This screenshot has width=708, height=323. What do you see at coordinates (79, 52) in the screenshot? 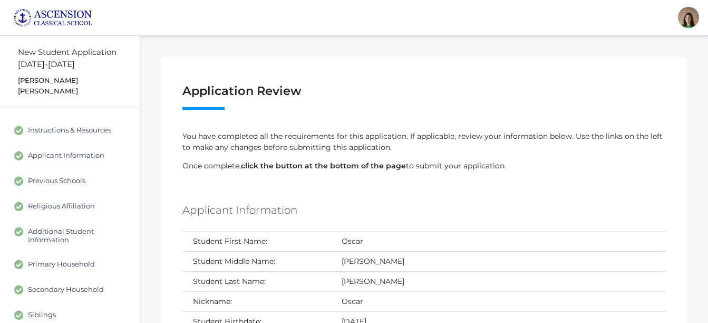
I see `div: New Student Application` at bounding box center [79, 52].